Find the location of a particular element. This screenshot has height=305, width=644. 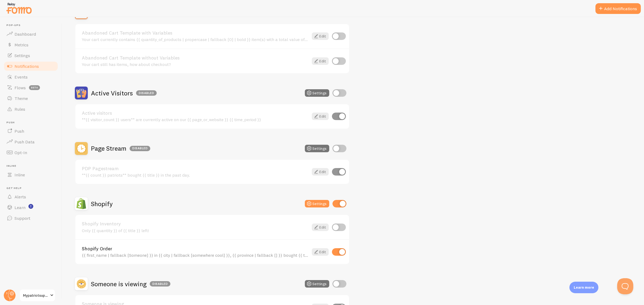

svg: <p>Watch New Feature Tutorials!</p> is located at coordinates (31, 206).